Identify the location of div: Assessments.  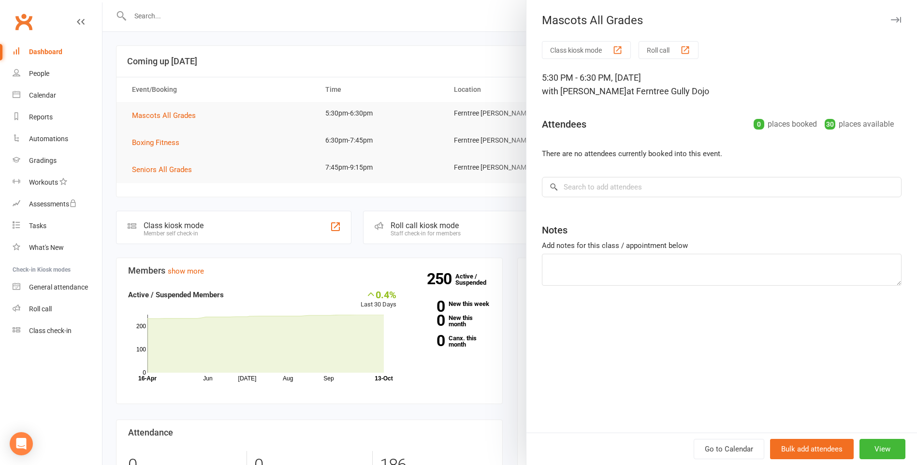
(53, 204).